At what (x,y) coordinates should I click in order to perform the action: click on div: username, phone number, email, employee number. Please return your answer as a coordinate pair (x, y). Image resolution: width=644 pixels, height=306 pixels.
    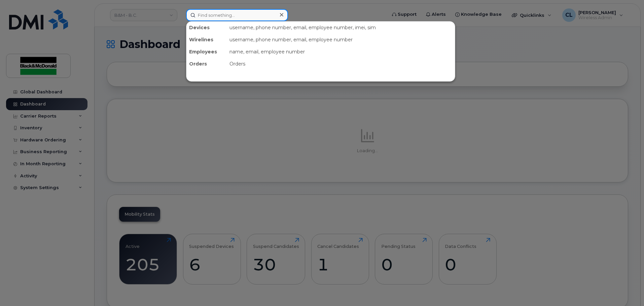
    Looking at the image, I should click on (341, 40).